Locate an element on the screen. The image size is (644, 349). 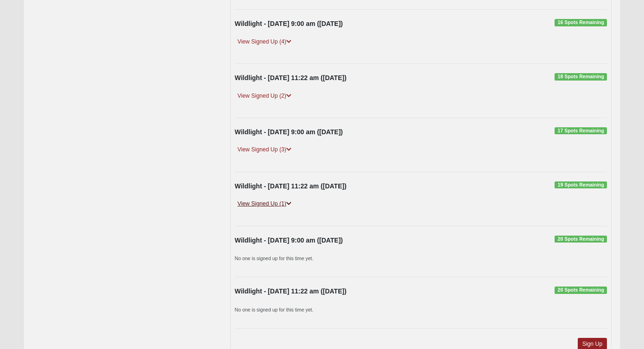
span: 18 Spots Remaining is located at coordinates (580, 77).